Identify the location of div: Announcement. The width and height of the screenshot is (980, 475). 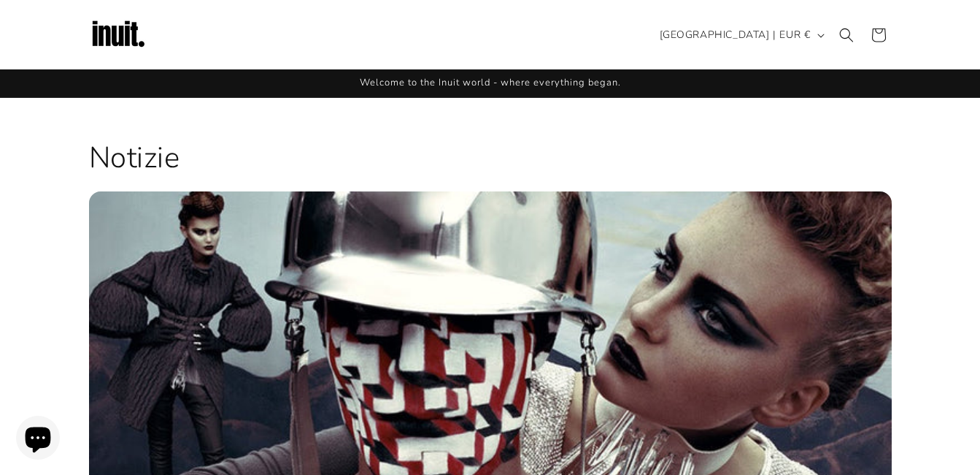
(490, 83).